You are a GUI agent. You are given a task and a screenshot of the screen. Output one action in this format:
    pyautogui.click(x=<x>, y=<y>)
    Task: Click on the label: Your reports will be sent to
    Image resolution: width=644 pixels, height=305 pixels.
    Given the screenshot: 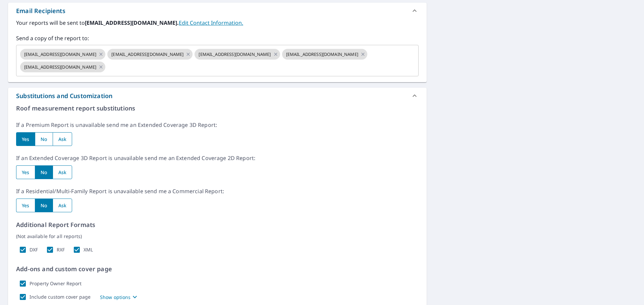 What is the action you would take?
    pyautogui.click(x=217, y=23)
    